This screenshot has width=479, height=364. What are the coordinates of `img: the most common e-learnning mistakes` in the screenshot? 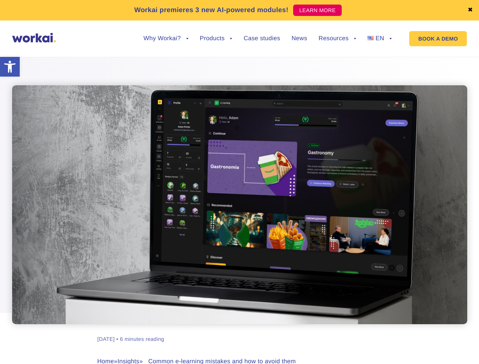 It's located at (239, 205).